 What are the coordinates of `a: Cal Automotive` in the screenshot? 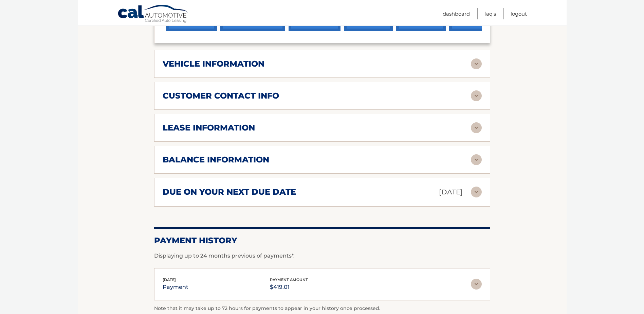 It's located at (153, 14).